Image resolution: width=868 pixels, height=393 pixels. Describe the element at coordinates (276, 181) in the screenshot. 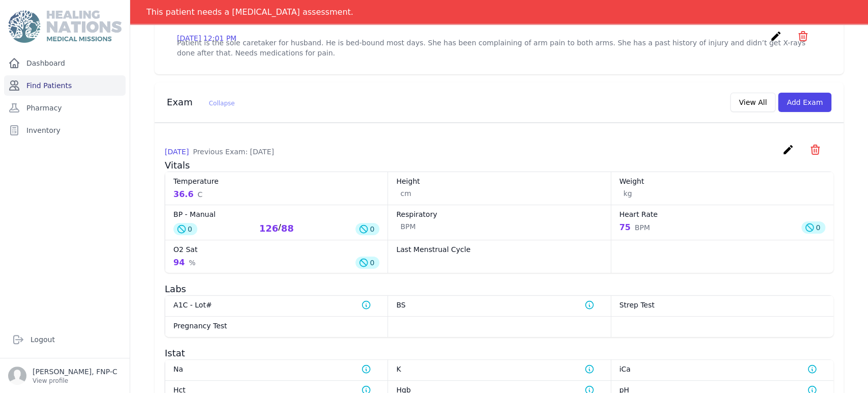

I see `dt: Temperature` at that location.